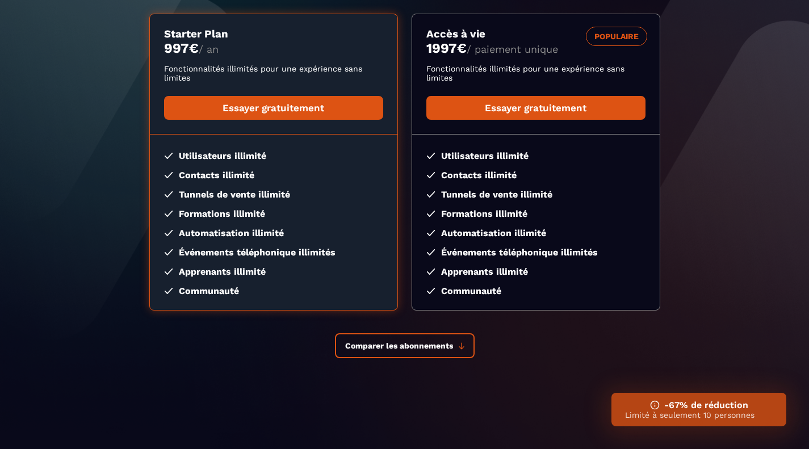  I want to click on p: Limité à seulement 10 personnes, so click(699, 415).